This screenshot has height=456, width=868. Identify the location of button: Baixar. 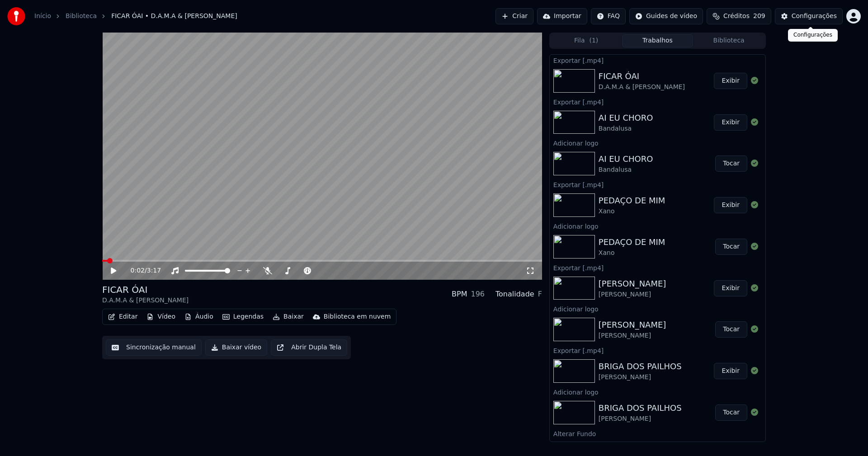
(288, 317).